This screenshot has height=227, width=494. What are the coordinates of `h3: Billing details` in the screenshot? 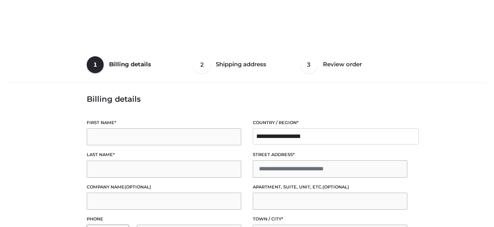 It's located at (247, 99).